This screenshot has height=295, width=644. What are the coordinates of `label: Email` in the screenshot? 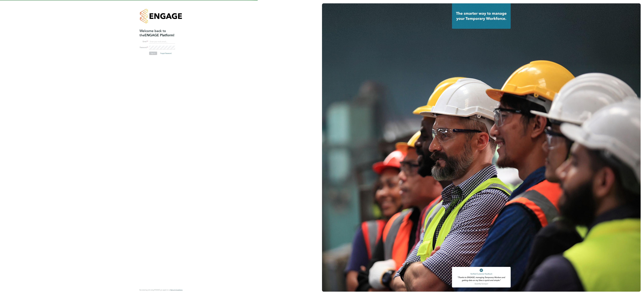 It's located at (144, 41).